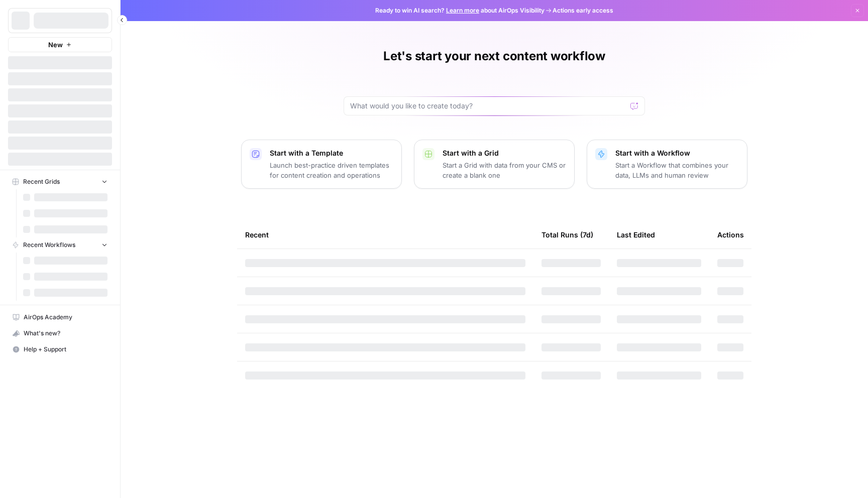 This screenshot has height=498, width=868. What do you see at coordinates (494, 164) in the screenshot?
I see `button: Start with a GridStart a Grid with data from your CMS or create a blank one` at bounding box center [494, 164].